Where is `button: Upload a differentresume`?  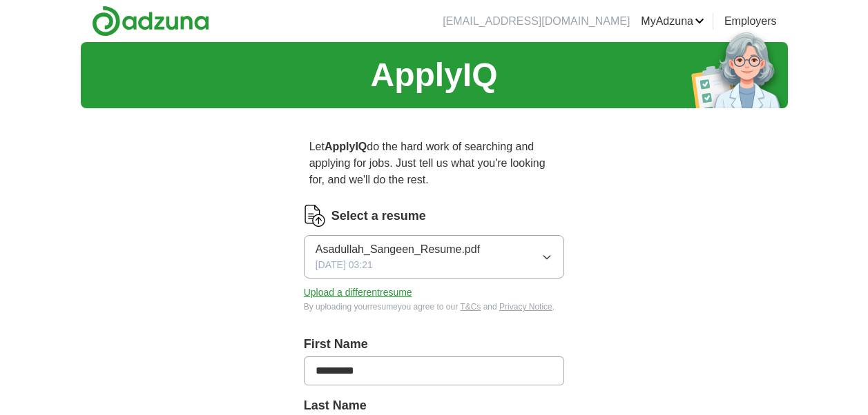
button: Upload a differentresume is located at coordinates (358, 292).